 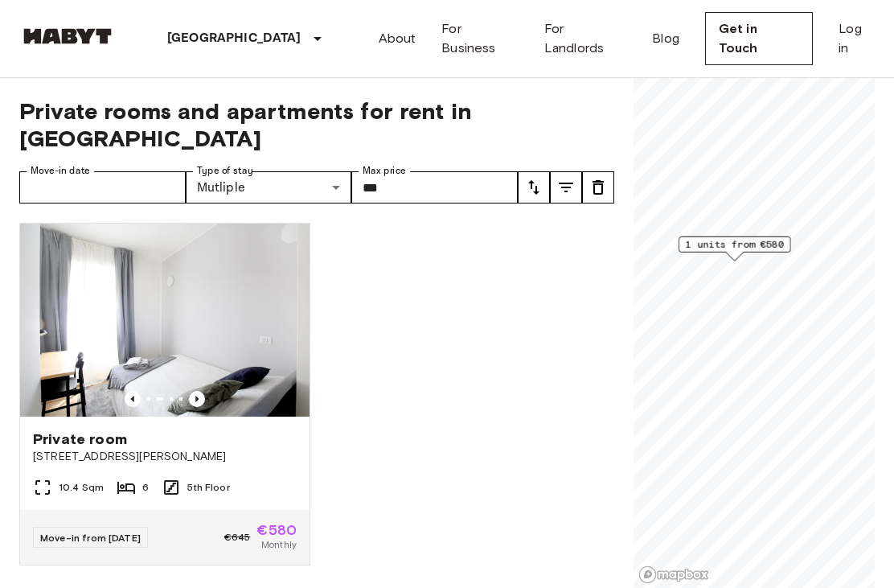 I want to click on a: Blog, so click(x=666, y=39).